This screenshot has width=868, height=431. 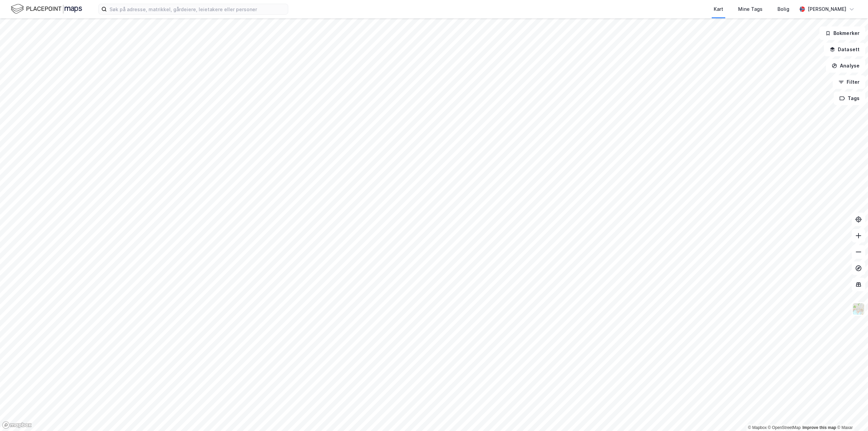 I want to click on div: Mine Tags, so click(x=750, y=9).